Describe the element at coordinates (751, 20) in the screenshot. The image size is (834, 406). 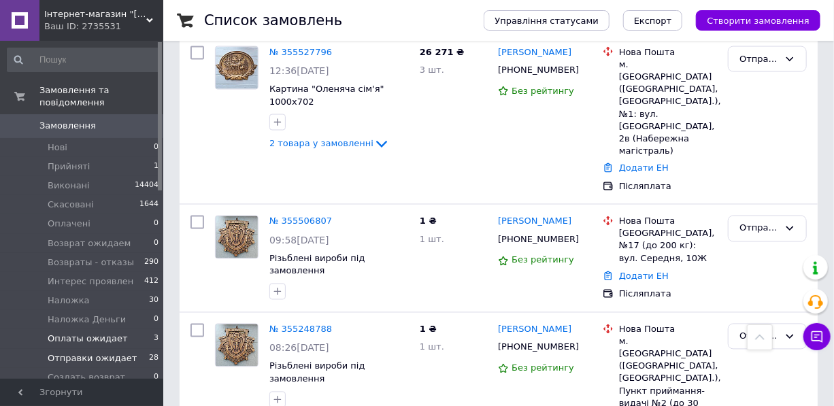
I see `a: Створити замовлення` at that location.